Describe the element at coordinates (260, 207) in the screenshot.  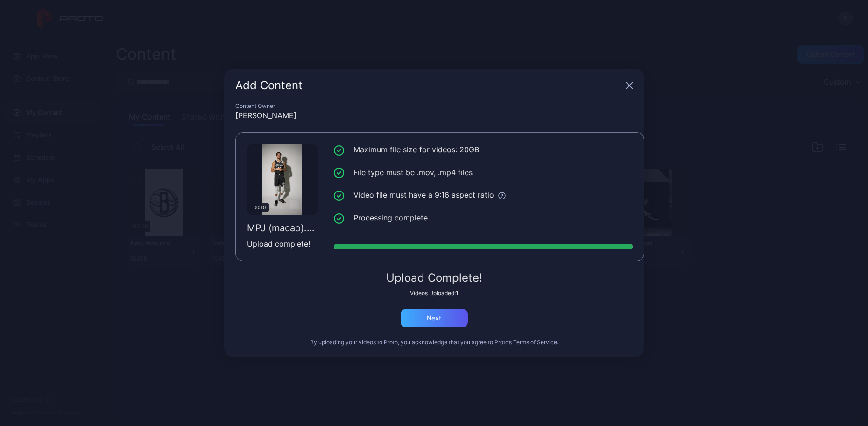
I see `div: 00:10` at that location.